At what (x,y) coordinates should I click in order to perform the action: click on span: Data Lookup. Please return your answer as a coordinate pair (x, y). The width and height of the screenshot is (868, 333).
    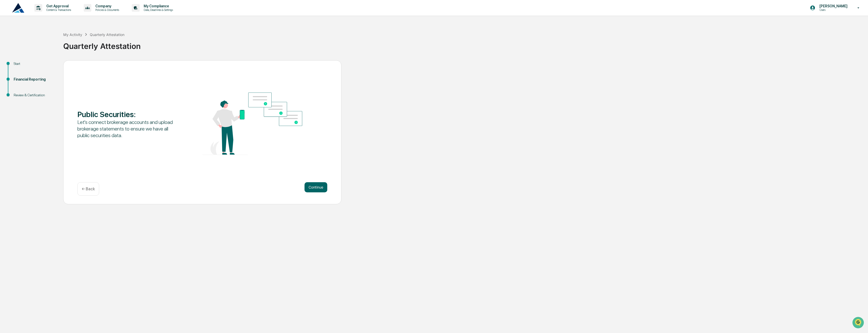
    Looking at the image, I should click on (21, 76).